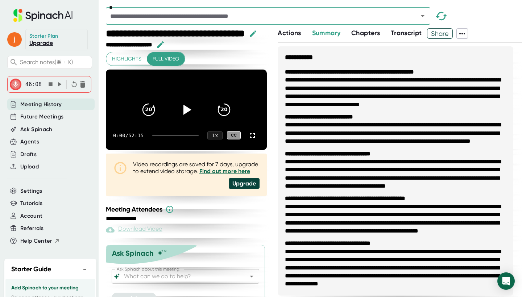 Image resolution: width=522 pixels, height=297 pixels. I want to click on h2: Starter Guide, so click(31, 269).